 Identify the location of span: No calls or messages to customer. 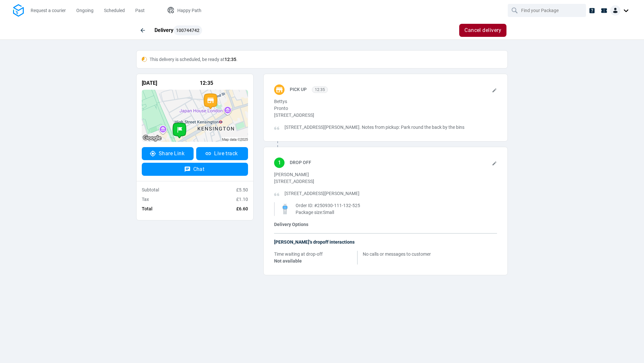
(396, 254).